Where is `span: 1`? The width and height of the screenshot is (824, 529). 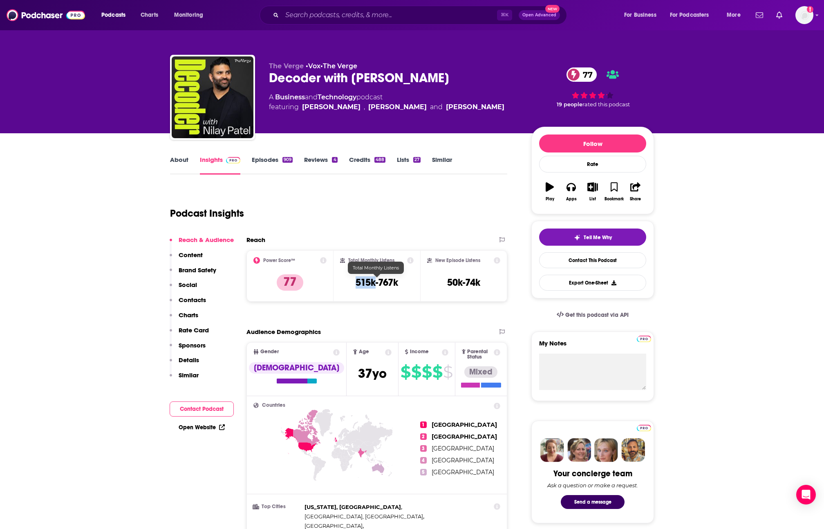 span: 1 is located at coordinates (424, 425).